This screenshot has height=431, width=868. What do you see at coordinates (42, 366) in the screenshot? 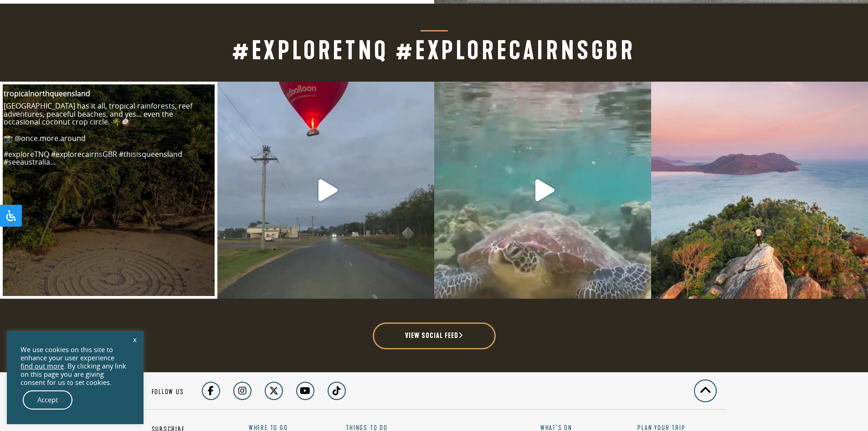
I see `a: find out more` at bounding box center [42, 366].